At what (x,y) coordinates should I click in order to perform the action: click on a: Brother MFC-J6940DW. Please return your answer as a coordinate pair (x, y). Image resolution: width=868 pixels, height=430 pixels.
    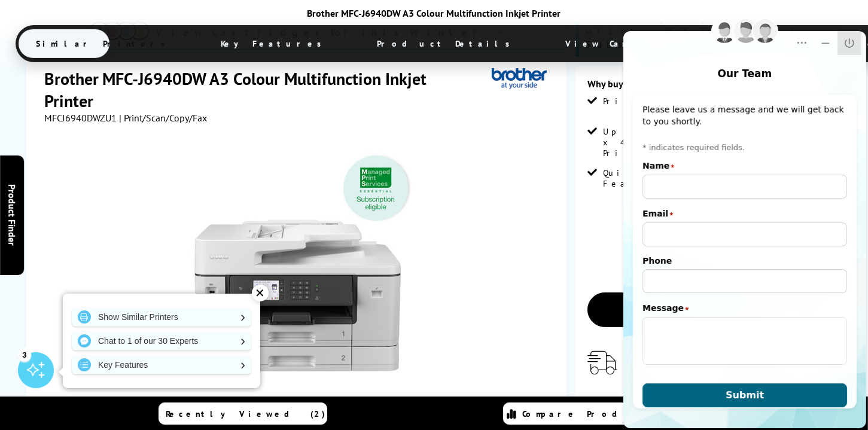
    Looking at the image, I should click on (298, 265).